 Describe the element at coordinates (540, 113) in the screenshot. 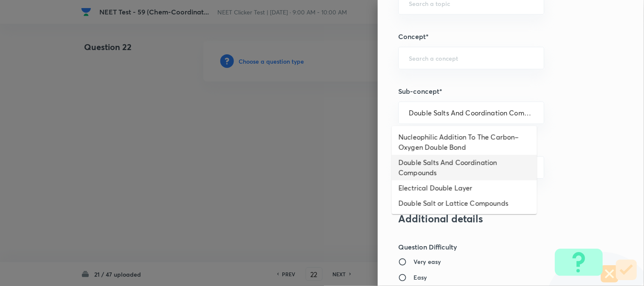

I see `button: Close` at that location.